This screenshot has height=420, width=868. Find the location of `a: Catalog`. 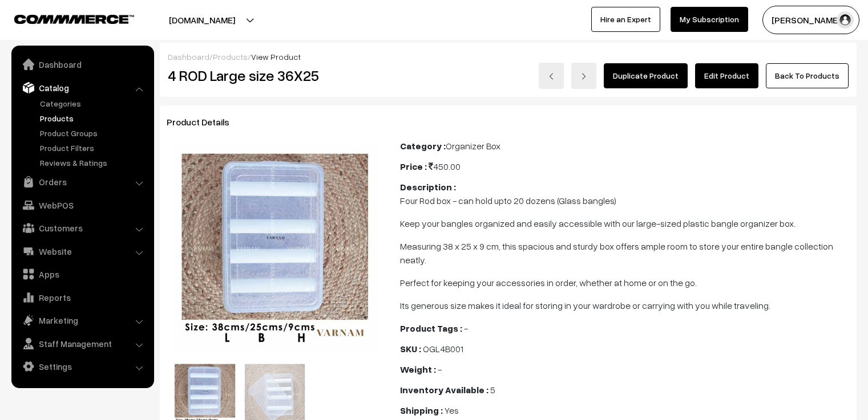

a: Catalog is located at coordinates (82, 88).